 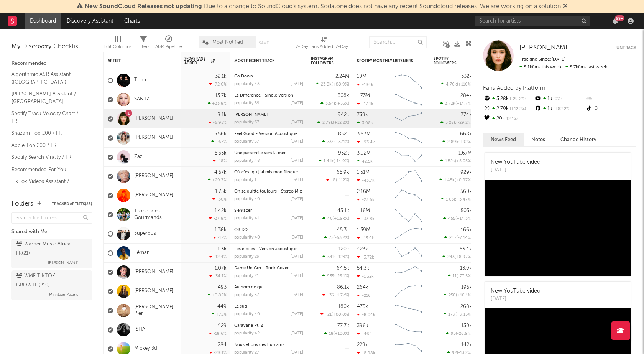 I want to click on span: 7-Day Fans Added, so click(x=196, y=61).